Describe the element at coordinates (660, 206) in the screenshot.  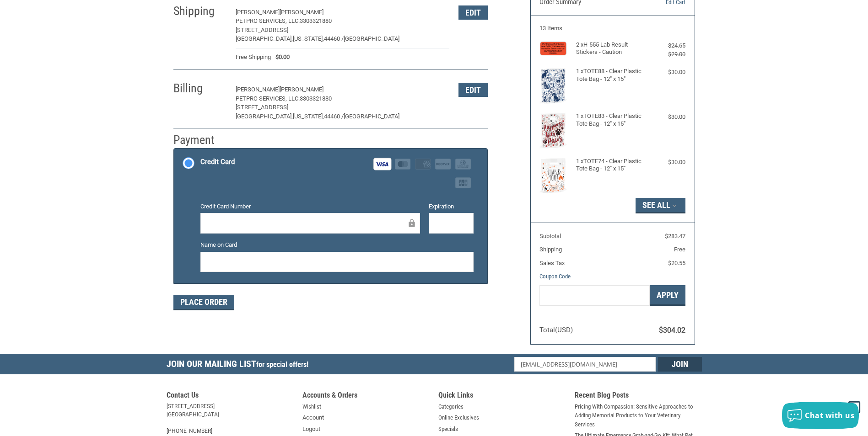
I see `button: See All` at that location.